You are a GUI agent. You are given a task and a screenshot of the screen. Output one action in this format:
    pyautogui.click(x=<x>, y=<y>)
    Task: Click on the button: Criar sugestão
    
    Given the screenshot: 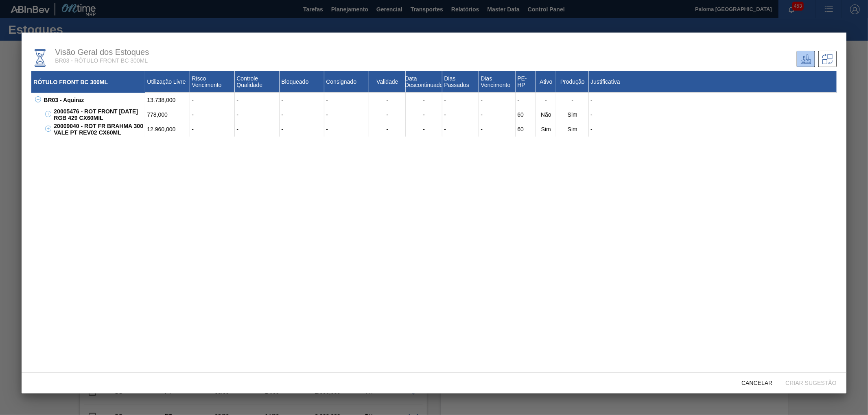 What is the action you would take?
    pyautogui.click(x=810, y=383)
    